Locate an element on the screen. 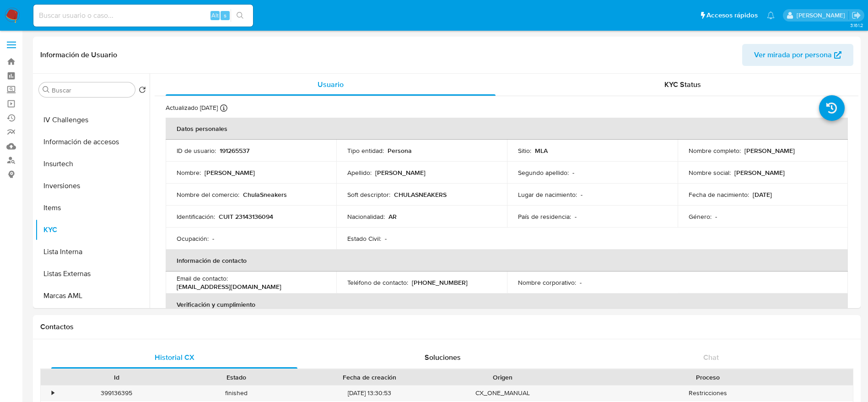 The height and width of the screenshot is (402, 868). button: KYC is located at coordinates (92, 230).